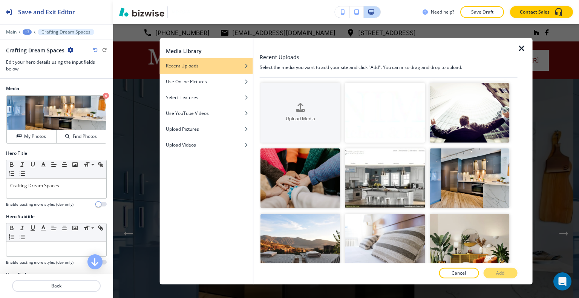  I want to click on button: Select Textures, so click(206, 97).